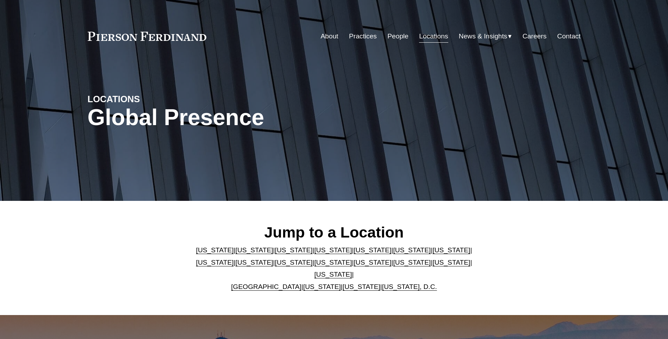 This screenshot has width=668, height=339. Describe the element at coordinates (534, 36) in the screenshot. I see `a: Careers` at that location.